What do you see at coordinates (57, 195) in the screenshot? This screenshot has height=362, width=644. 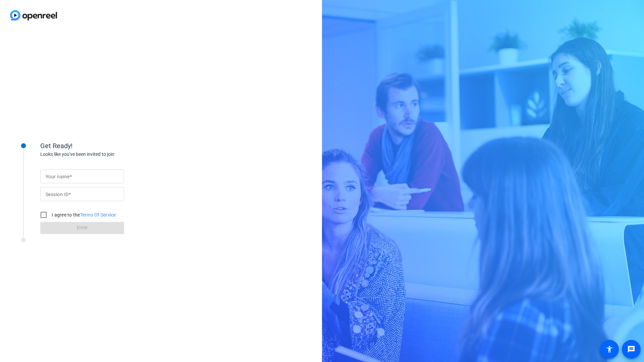 I see `mat-label: Session ID` at bounding box center [57, 195].